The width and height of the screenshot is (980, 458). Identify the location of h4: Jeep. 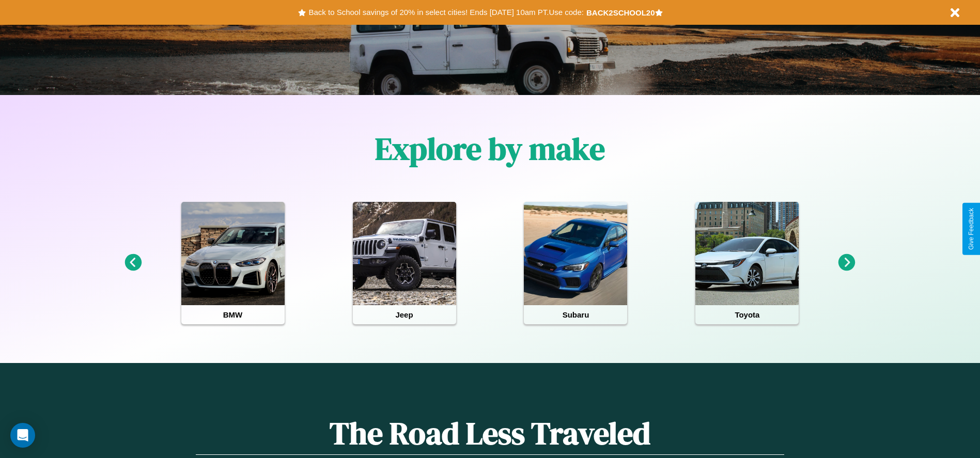
(405, 315).